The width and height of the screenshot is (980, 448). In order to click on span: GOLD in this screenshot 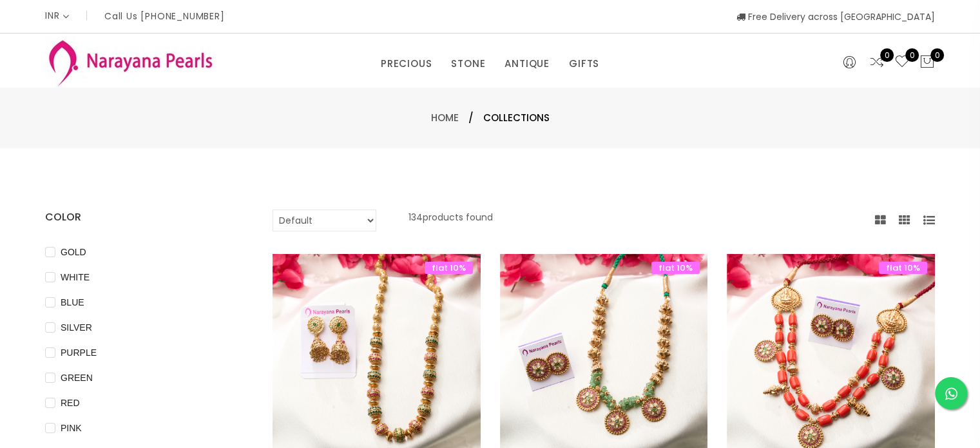, I will do `click(74, 252)`.